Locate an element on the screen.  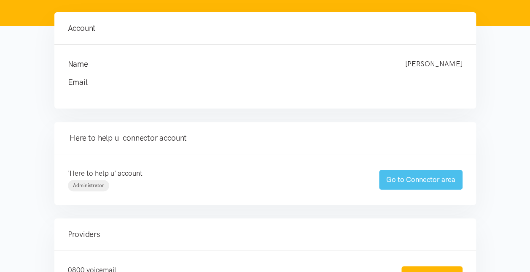
h4: Account is located at coordinates (265, 28).